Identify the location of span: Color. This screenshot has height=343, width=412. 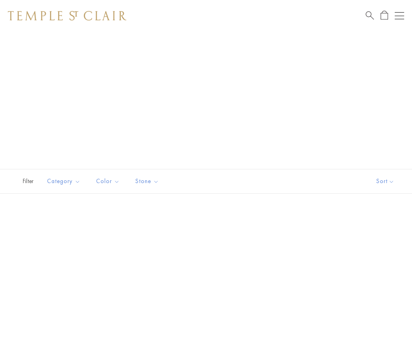
(109, 181).